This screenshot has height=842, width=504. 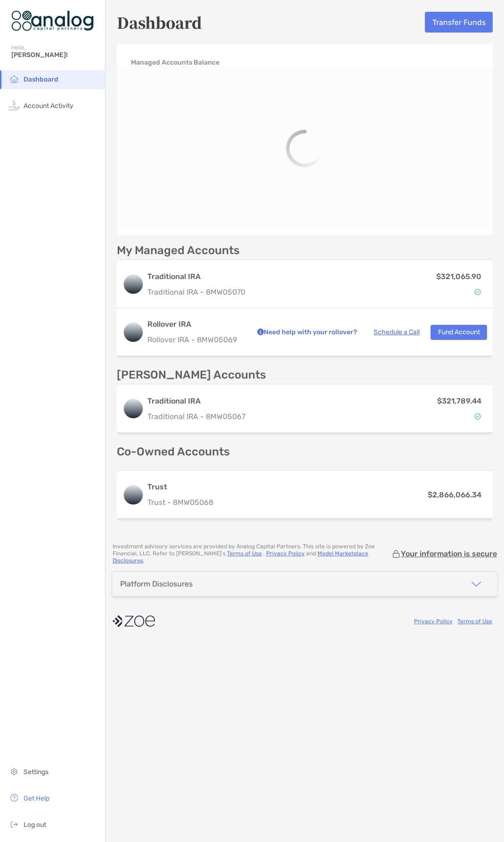 What do you see at coordinates (459, 332) in the screenshot?
I see `button: Fund Account` at bounding box center [459, 332].